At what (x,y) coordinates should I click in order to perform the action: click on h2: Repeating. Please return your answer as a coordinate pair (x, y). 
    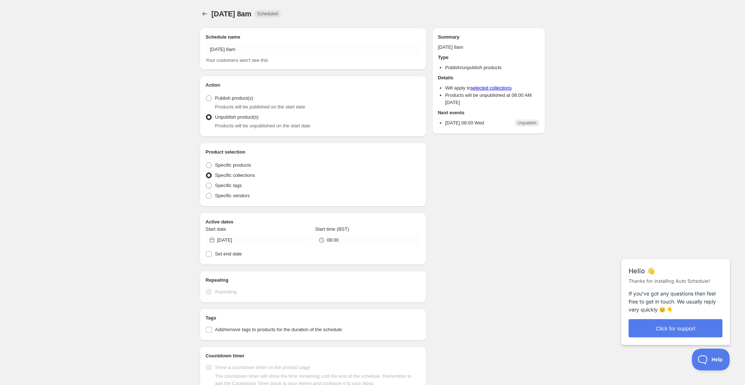
    Looking at the image, I should click on (313, 280).